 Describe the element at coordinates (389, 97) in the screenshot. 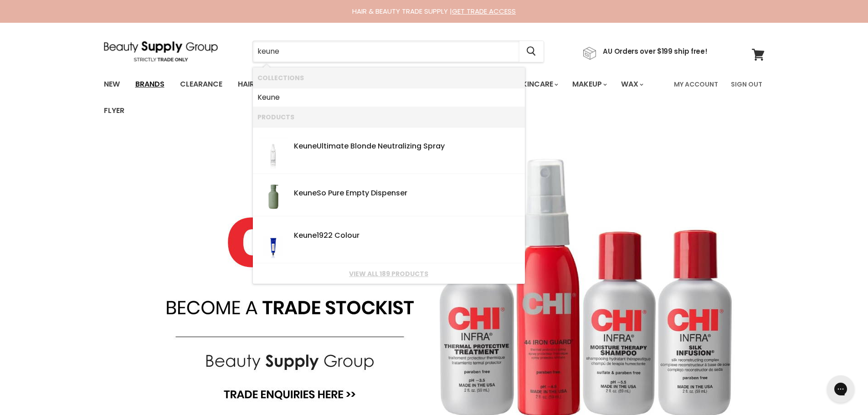

I see `li: Collections: Keune` at that location.